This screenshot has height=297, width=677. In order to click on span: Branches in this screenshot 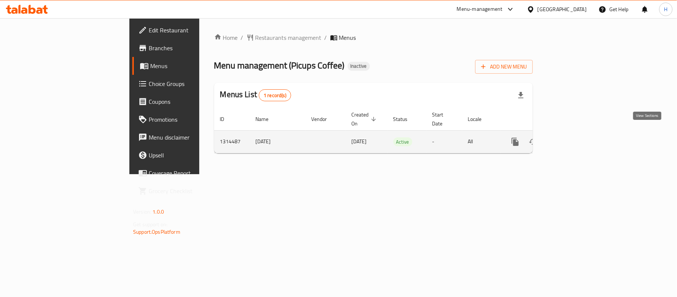, I will do `click(193, 48)`.